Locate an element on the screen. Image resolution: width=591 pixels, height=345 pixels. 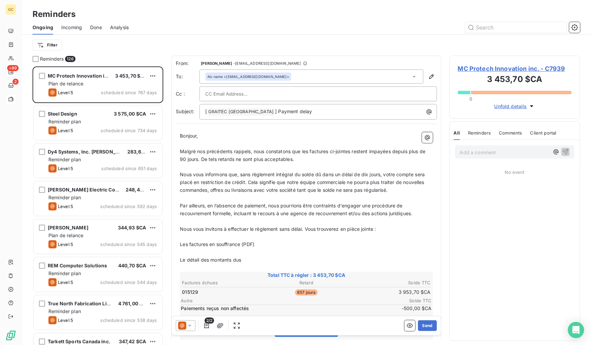
div: grid is located at coordinates (98, 206).